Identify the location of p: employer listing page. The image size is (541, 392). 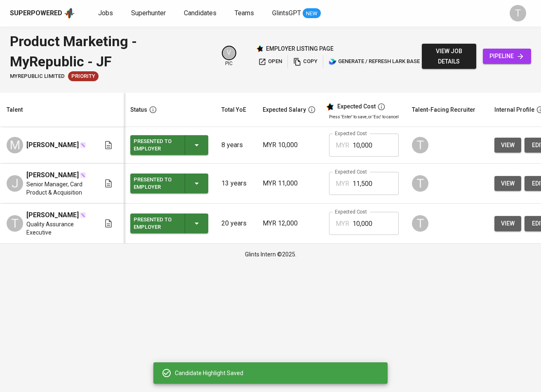
(300, 49).